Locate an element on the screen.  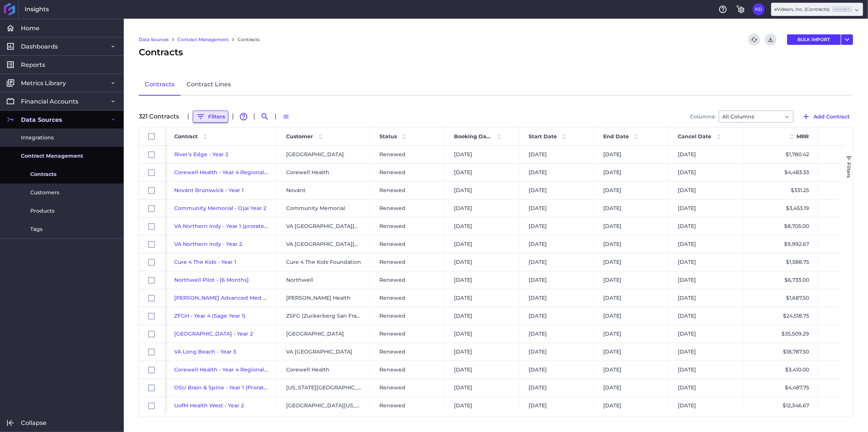
span: OSU Brain & Spine - Year 1 (Prorated) is located at coordinates (223, 387).